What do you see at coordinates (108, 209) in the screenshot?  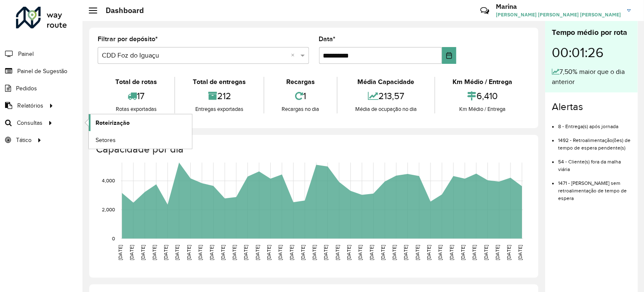 I see `text: 2,000` at bounding box center [108, 209].